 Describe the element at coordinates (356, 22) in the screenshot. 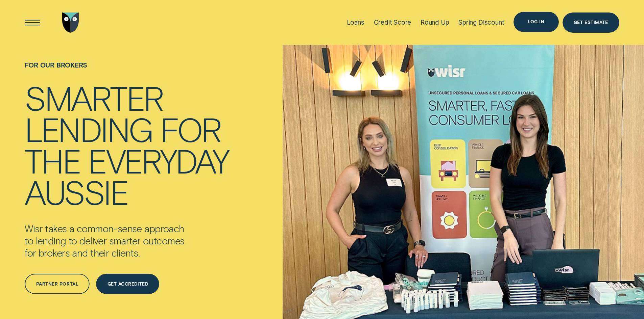

I see `div: Loans` at that location.